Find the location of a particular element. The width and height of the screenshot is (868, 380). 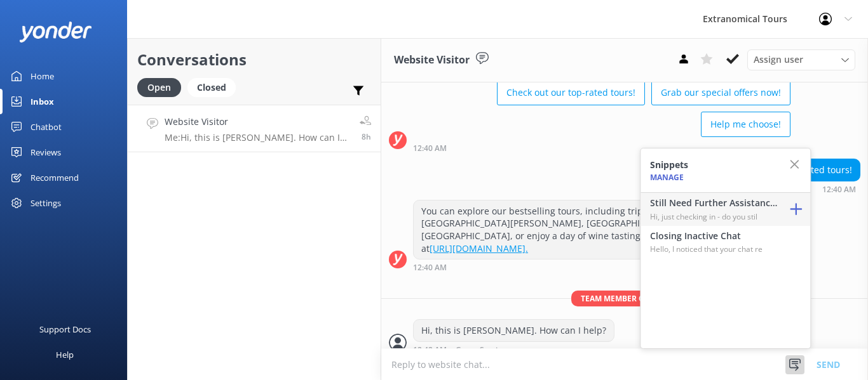

h3: Website Visitor is located at coordinates (431, 60).